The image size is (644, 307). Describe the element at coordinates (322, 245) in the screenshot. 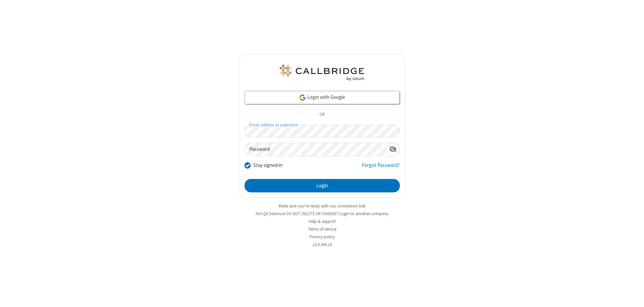

I see `li: v2.6.349.14` at that location.